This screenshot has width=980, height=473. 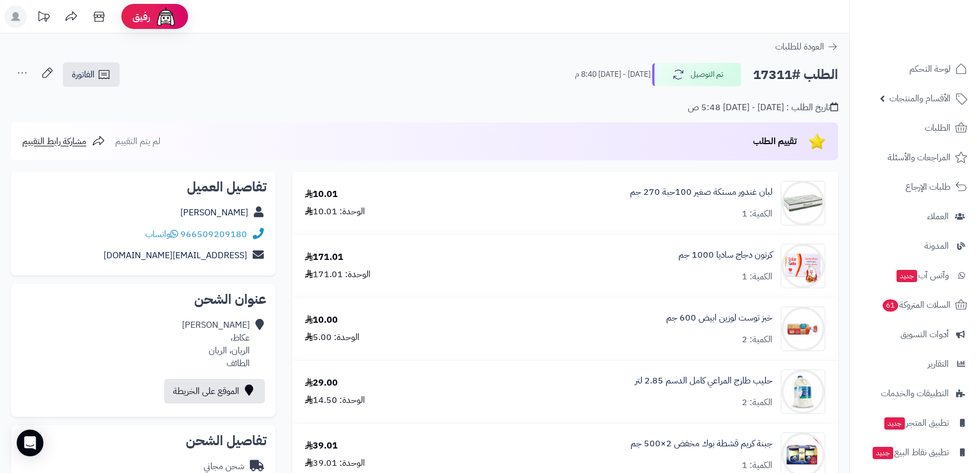 What do you see at coordinates (324, 257) in the screenshot?
I see `div: 171.01` at bounding box center [324, 257].